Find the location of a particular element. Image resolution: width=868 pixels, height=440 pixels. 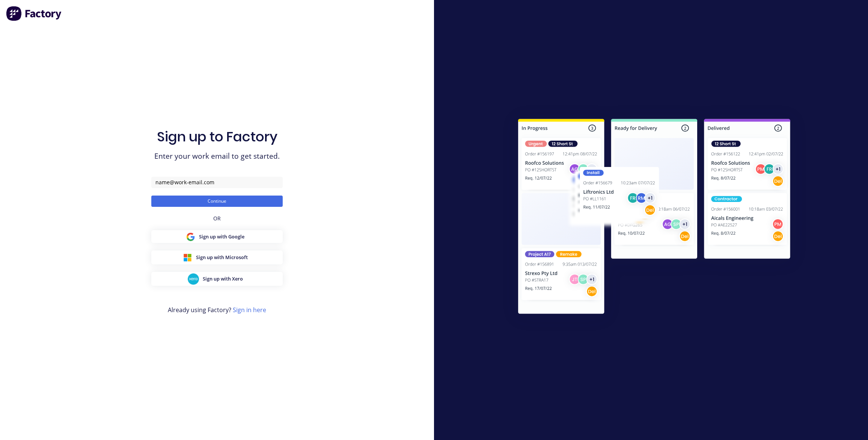

span: OR is located at coordinates (217, 218).